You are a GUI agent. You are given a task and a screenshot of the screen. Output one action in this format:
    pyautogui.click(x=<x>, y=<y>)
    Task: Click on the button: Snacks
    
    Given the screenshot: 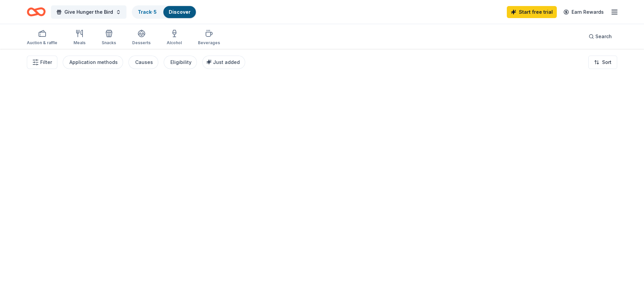 What is the action you would take?
    pyautogui.click(x=109, y=38)
    